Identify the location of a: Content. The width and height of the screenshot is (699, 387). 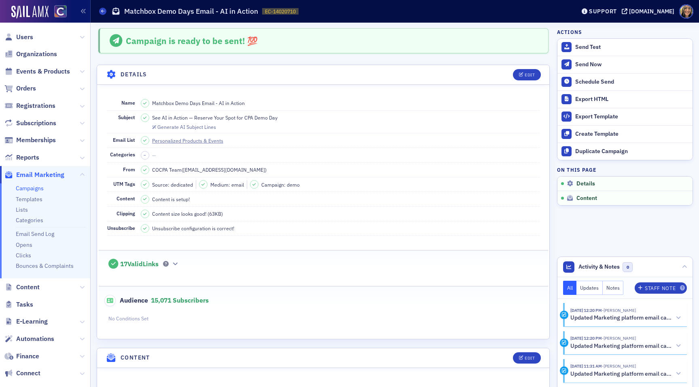
(22, 287).